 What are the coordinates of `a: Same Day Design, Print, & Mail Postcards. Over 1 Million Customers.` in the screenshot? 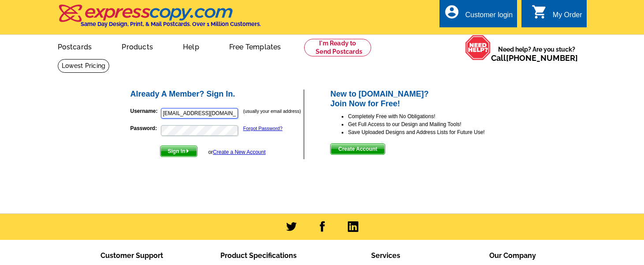 It's located at (159, 19).